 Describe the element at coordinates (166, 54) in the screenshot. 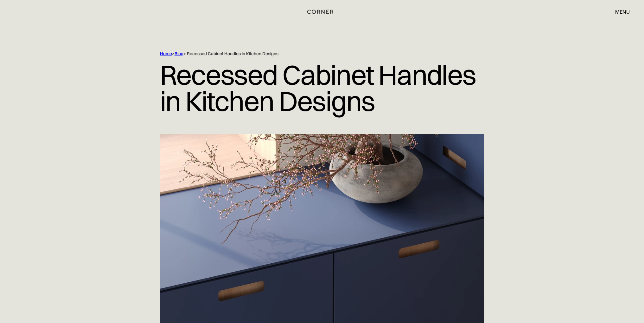

I see `a: Home` at that location.